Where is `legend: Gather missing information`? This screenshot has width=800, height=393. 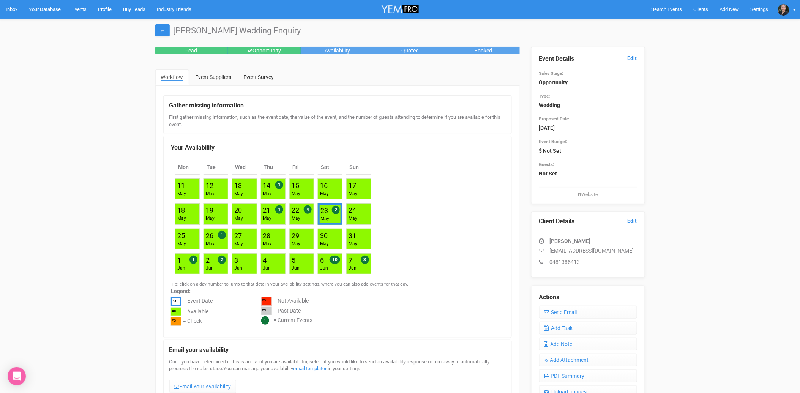 legend: Gather missing information is located at coordinates (338, 106).